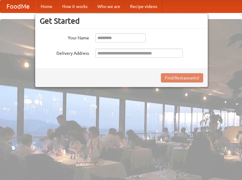 Image resolution: width=242 pixels, height=180 pixels. I want to click on h3: Get Started, so click(121, 21).